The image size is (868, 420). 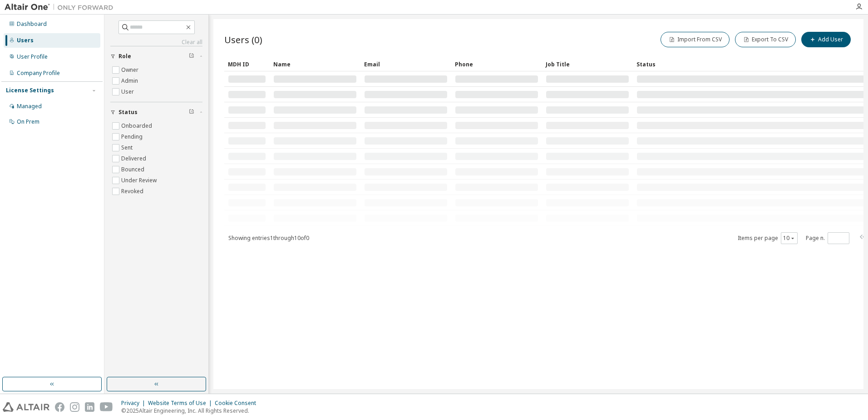 I want to click on div: Cookie Consent, so click(x=238, y=403).